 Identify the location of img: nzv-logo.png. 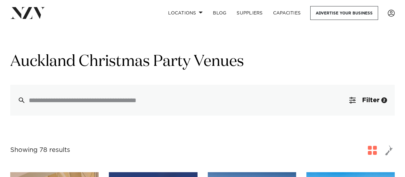
(28, 13).